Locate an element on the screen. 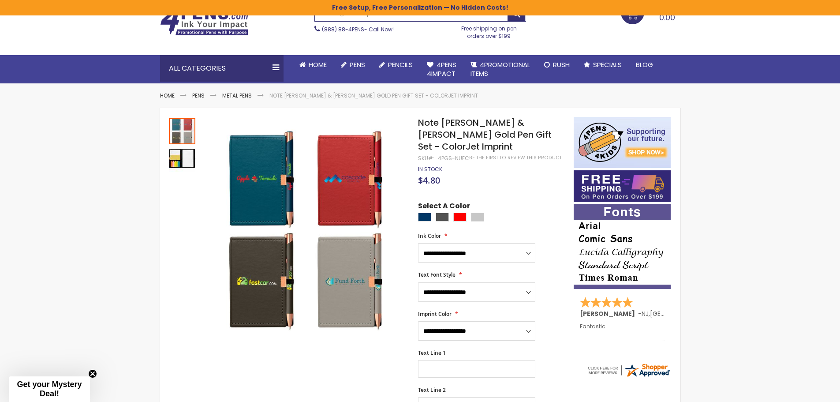  span: 0.00 is located at coordinates (667, 17).